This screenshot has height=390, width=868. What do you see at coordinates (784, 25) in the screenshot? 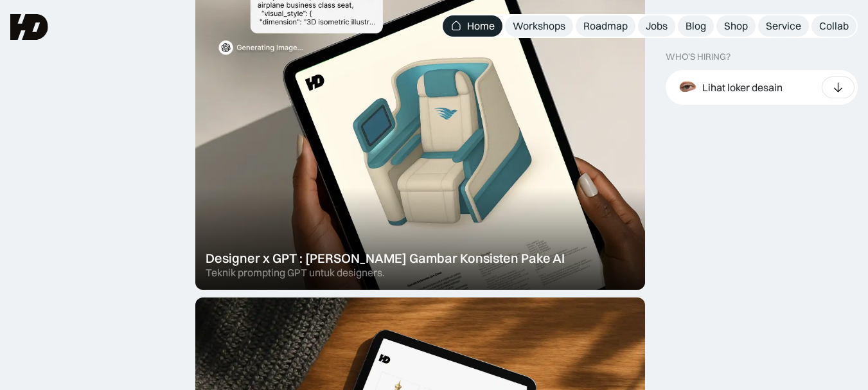
I see `a: Service` at bounding box center [784, 25].